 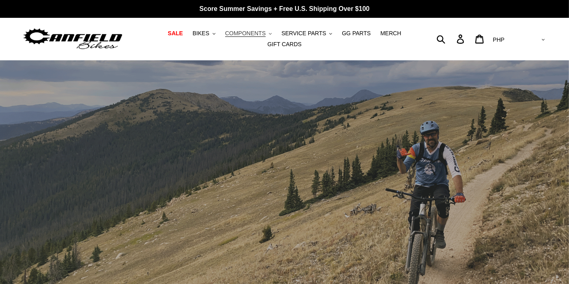 What do you see at coordinates (73, 39) in the screenshot?
I see `img: Canfield Bikes` at bounding box center [73, 39].